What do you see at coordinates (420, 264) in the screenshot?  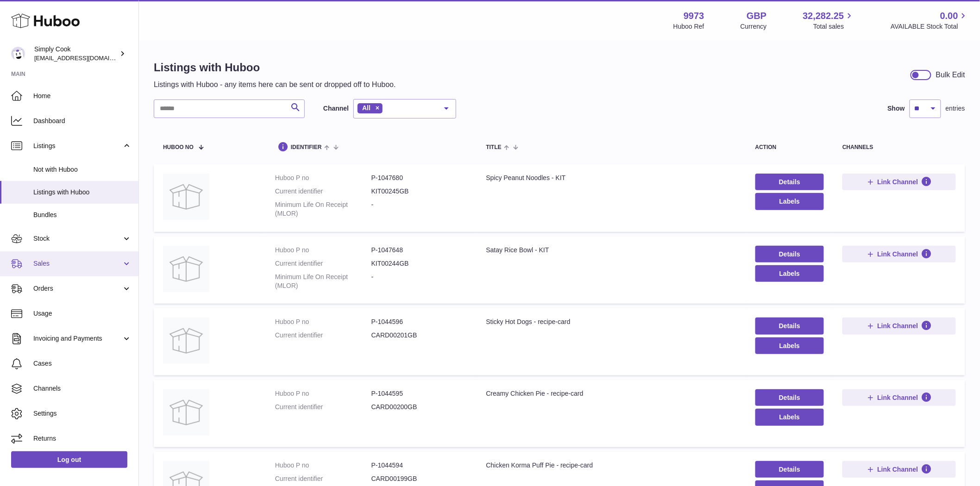 I see `dd: KIT00244GB` at bounding box center [420, 264].